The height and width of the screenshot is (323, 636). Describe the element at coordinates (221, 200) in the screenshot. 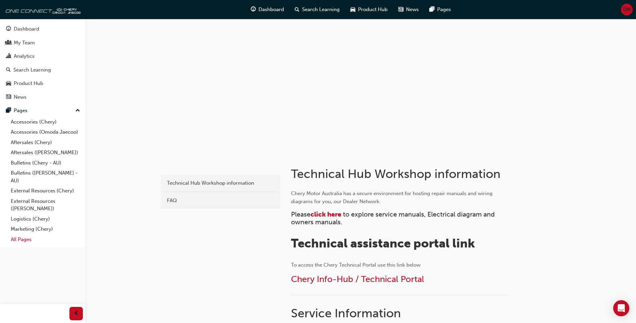

I see `div: FAQ` at that location.